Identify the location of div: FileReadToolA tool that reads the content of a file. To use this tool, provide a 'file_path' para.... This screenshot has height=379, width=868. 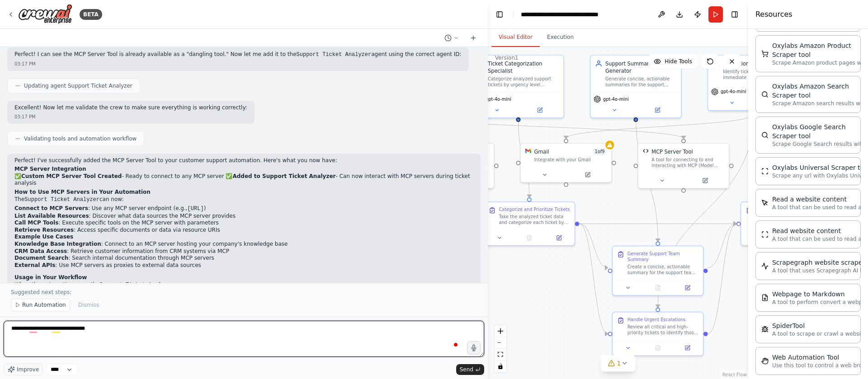
(448, 166).